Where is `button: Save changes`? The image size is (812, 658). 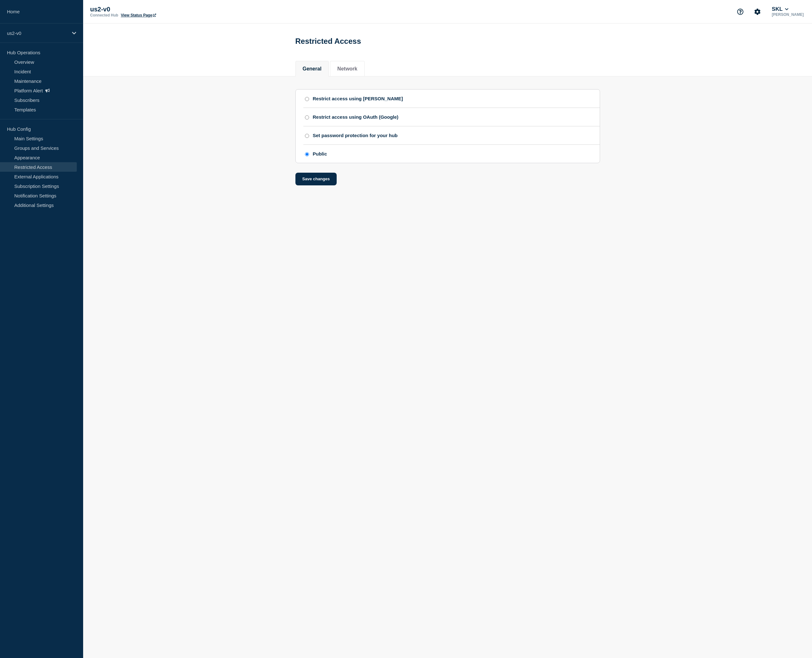
button: Save changes is located at coordinates (316, 179).